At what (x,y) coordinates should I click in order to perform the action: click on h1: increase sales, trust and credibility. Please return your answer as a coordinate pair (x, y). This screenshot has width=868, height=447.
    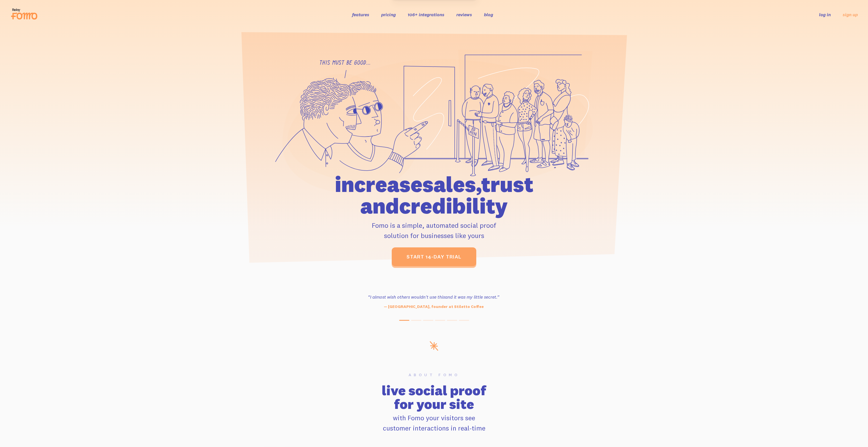
    Looking at the image, I should click on (434, 195).